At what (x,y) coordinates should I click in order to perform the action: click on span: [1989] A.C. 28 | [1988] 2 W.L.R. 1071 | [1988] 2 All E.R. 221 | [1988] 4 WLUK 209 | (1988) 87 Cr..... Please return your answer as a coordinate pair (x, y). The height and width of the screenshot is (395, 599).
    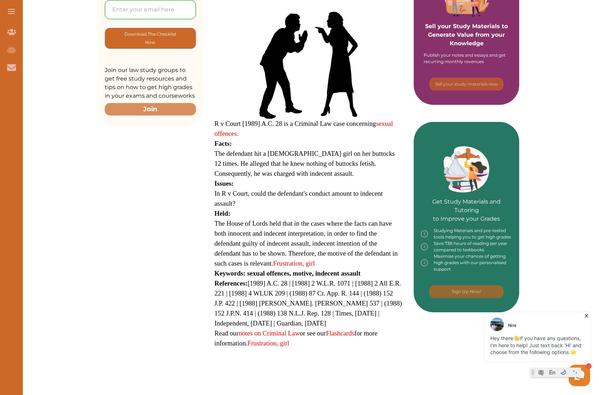
    Looking at the image, I should click on (308, 303).